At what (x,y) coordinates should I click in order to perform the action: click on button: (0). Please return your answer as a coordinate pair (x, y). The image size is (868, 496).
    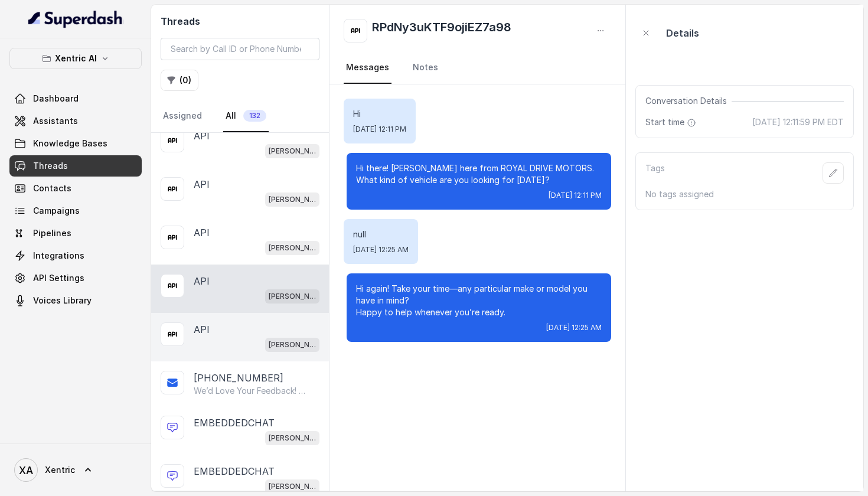
    Looking at the image, I should click on (179, 80).